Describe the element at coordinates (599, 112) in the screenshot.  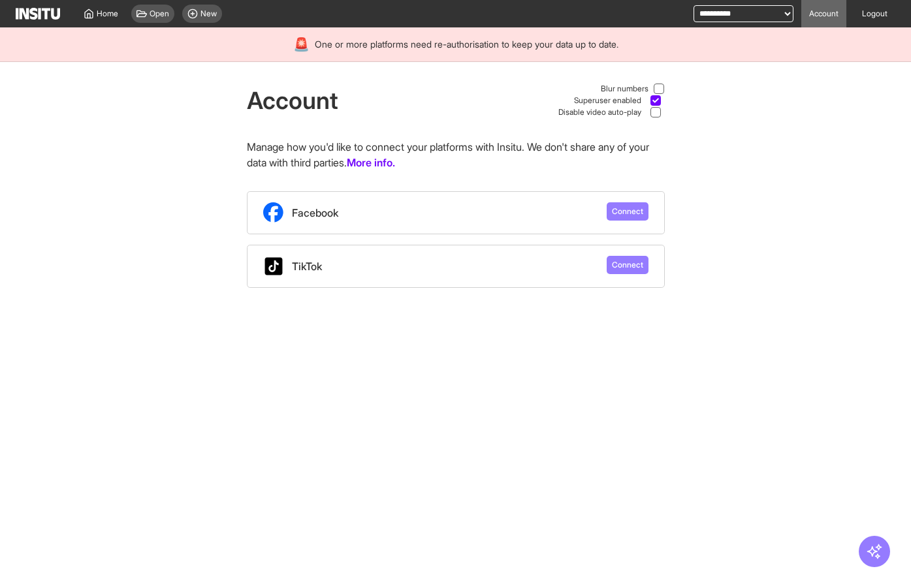
I see `span: Disable video auto-play` at that location.